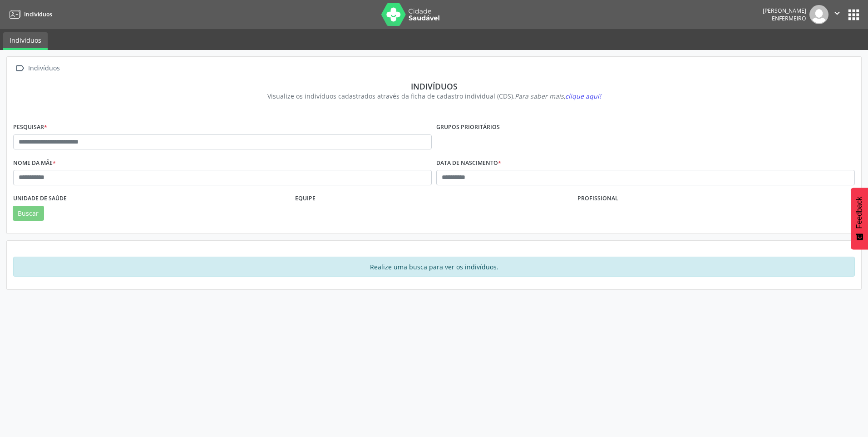 The width and height of the screenshot is (868, 437). What do you see at coordinates (583, 96) in the screenshot?
I see `span: clique aqui!` at bounding box center [583, 96].